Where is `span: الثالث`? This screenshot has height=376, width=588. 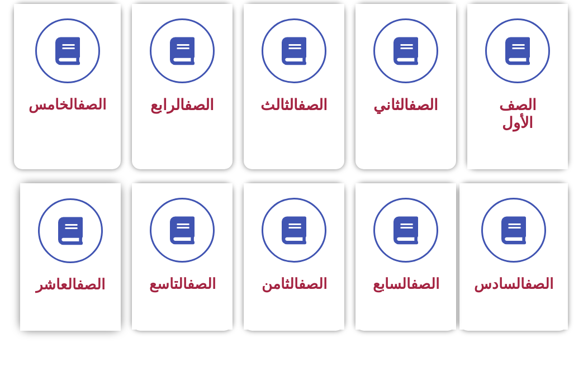 span: الثالث is located at coordinates (294, 105).